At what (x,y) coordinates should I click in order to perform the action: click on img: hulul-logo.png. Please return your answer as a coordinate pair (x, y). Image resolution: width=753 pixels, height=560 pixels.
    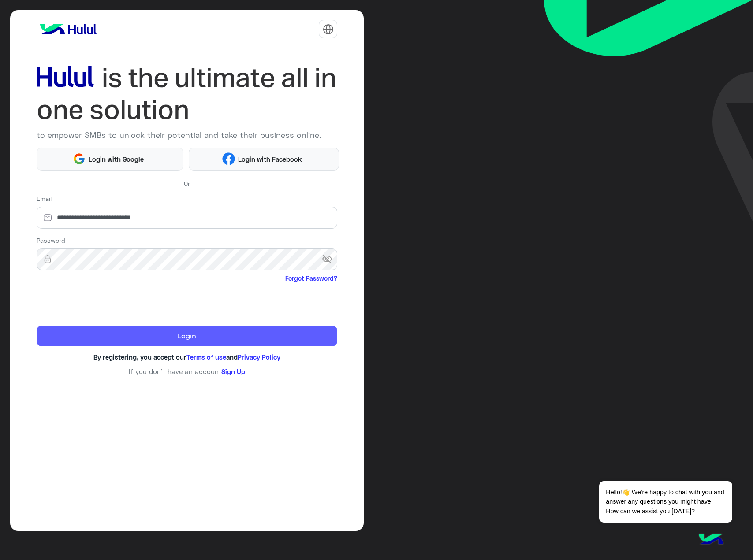
    Looking at the image, I should click on (711, 540).